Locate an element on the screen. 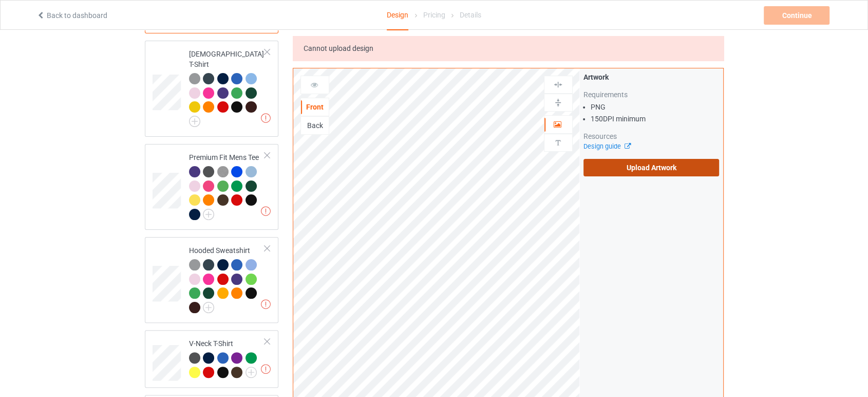 The image size is (868, 397). li: PNG is located at coordinates (654, 107).